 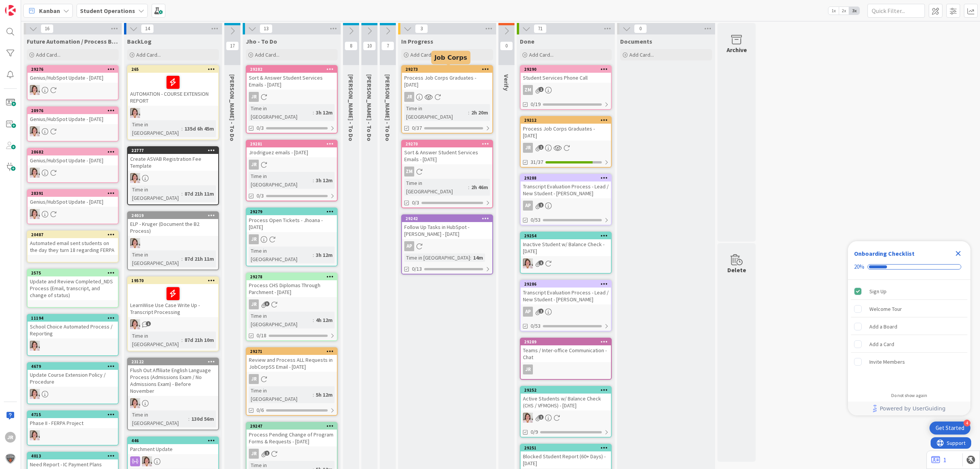 What do you see at coordinates (641, 29) in the screenshot?
I see `span: 0` at bounding box center [641, 29].